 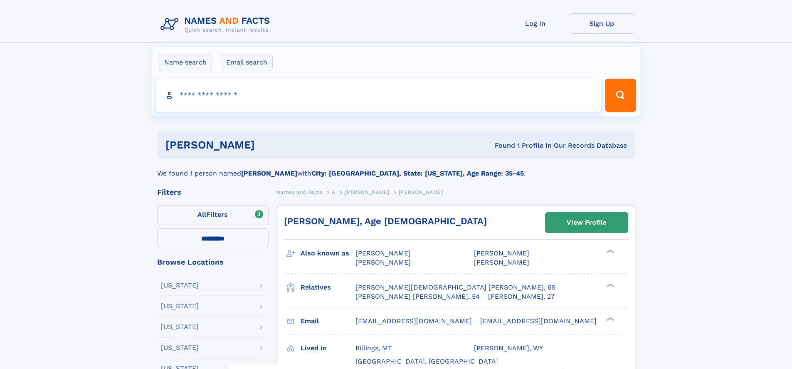 What do you see at coordinates (536, 23) in the screenshot?
I see `a: Log In` at bounding box center [536, 23].